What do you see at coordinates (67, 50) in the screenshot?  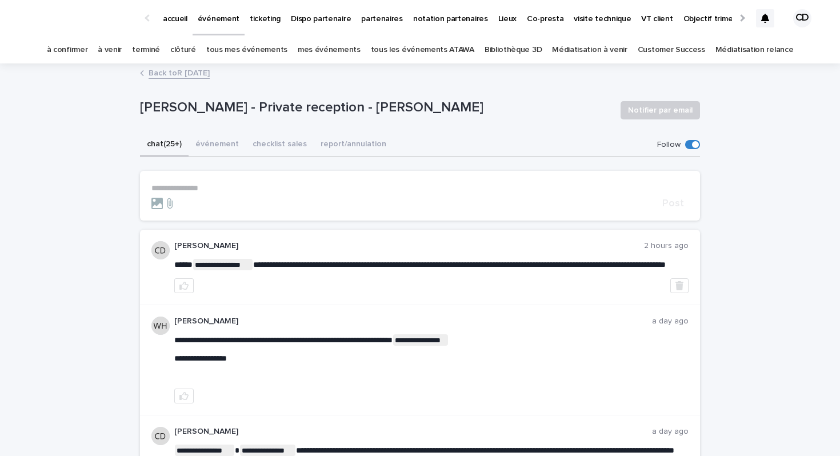 I see `a: à confirmer` at bounding box center [67, 50].